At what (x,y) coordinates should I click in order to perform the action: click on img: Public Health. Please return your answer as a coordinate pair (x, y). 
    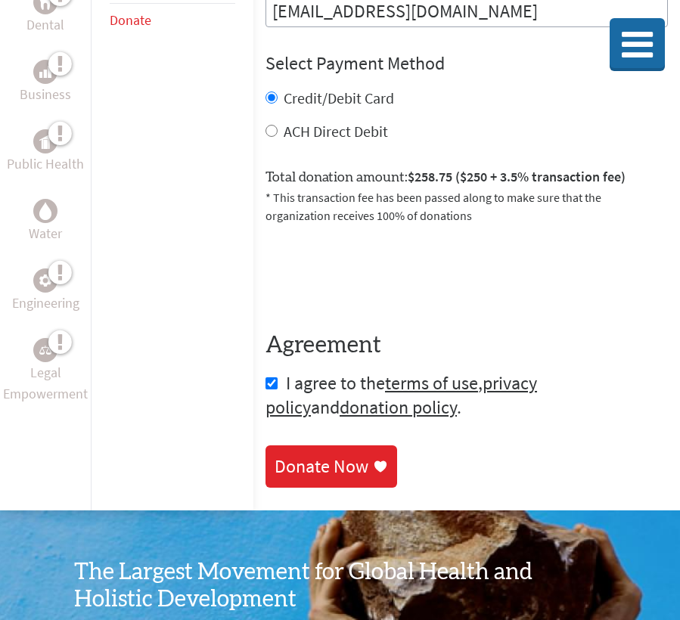
    Looking at the image, I should click on (45, 141).